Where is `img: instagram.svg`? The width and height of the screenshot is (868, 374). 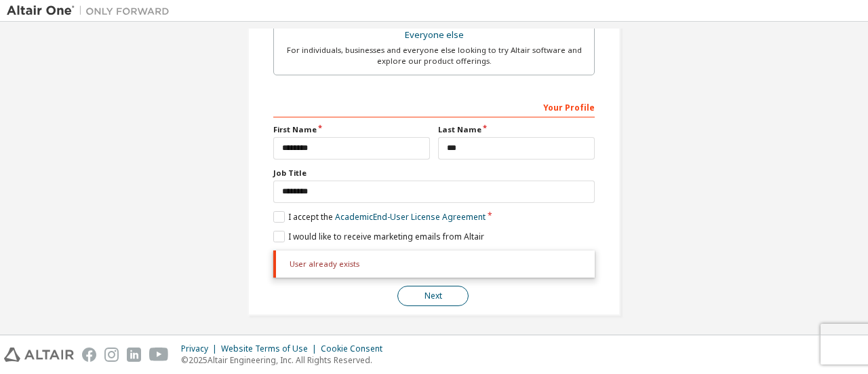 img: instagram.svg is located at coordinates (111, 354).